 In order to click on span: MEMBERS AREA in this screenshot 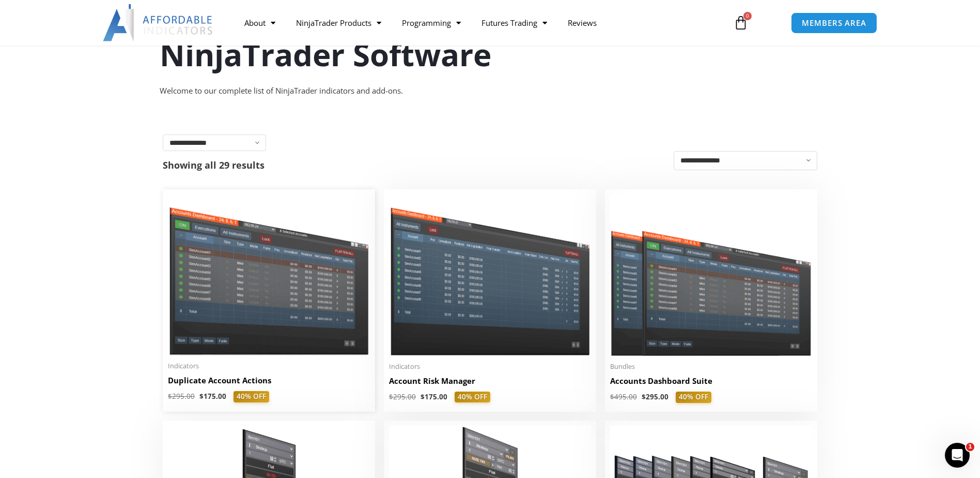, I will do `click(834, 23)`.